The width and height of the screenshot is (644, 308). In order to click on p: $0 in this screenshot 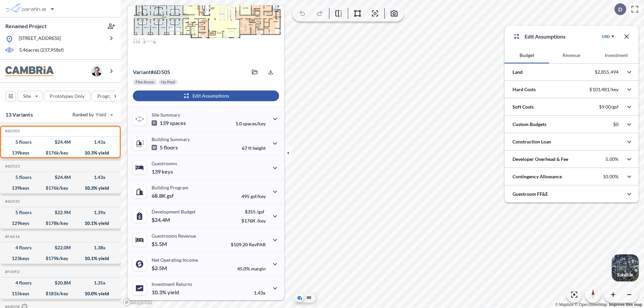, I will do `click(616, 124)`.